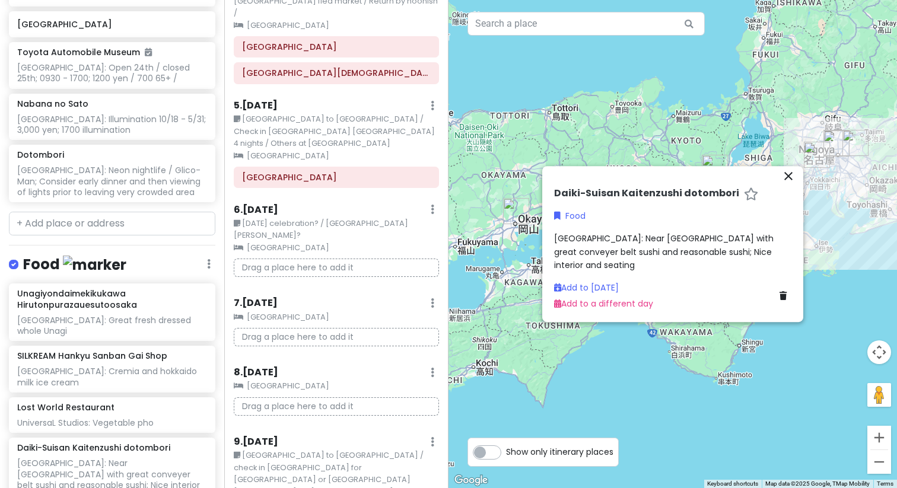 The image size is (897, 488). What do you see at coordinates (336, 177) in the screenshot?
I see `h6: Osaka Station` at bounding box center [336, 177].